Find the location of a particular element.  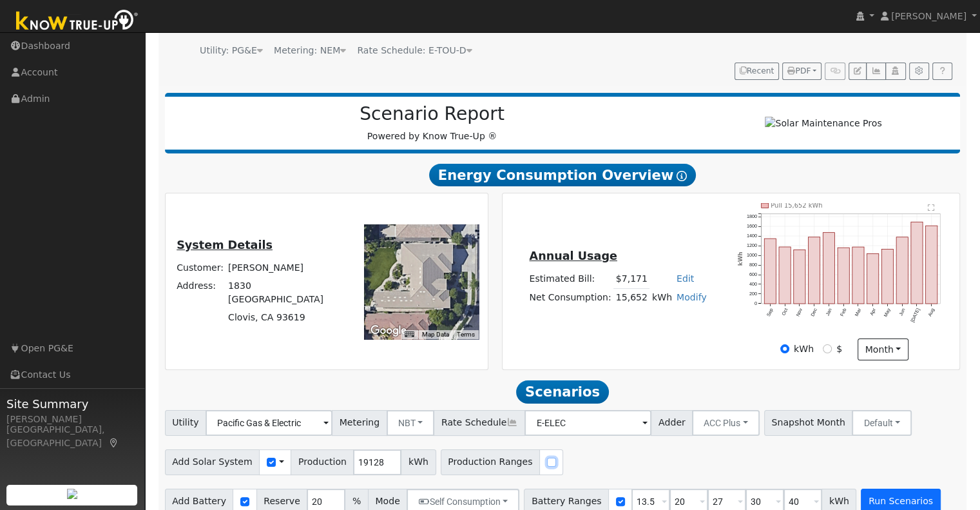

td: 15,652 is located at coordinates (632, 297).